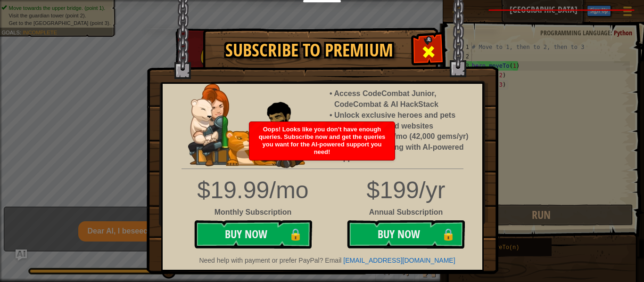 The height and width of the screenshot is (282, 644). Describe the element at coordinates (322, 140) in the screenshot. I see `span: Oops! Looks like you don’t have enough queries. Subscribe now and get the queries you want for th...` at that location.